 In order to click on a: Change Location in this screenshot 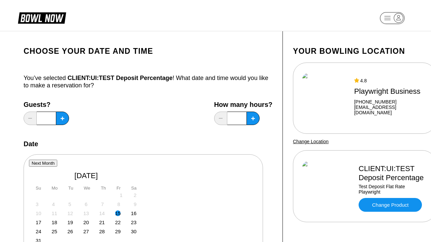, I will do `click(311, 142)`.